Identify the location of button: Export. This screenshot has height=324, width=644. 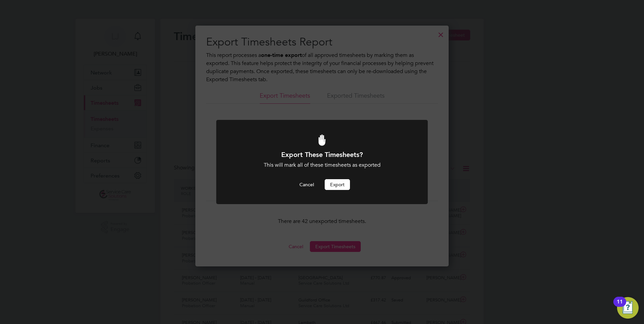
(337, 185).